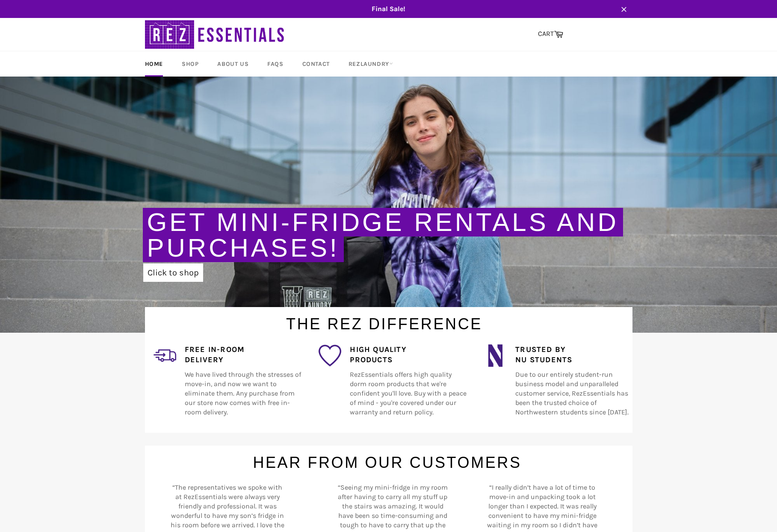 The image size is (777, 532). I want to click on h4: High Quality Products, so click(408, 355).